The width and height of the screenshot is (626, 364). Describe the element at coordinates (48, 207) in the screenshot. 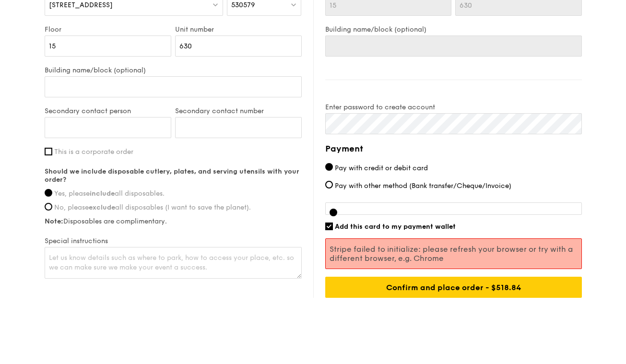

I see `input: No, pleaseexcludeall disposables (I want to save the planet).` at that location.